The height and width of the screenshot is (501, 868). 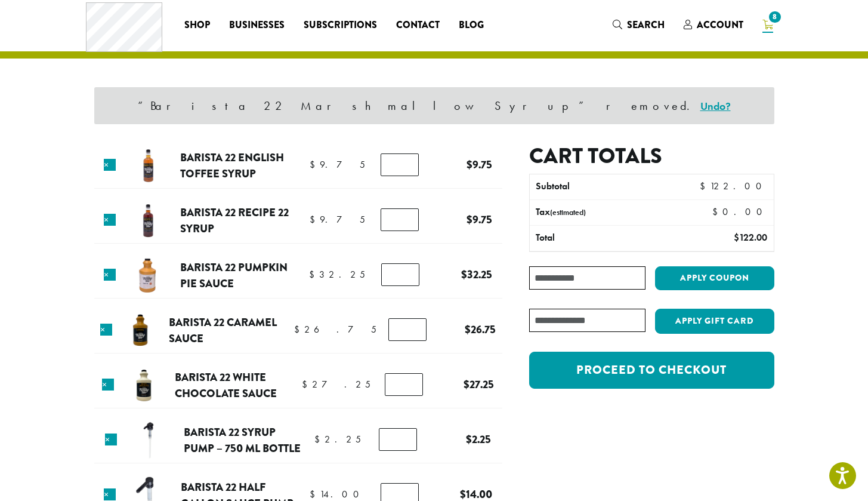 I want to click on span: Search, so click(x=646, y=25).